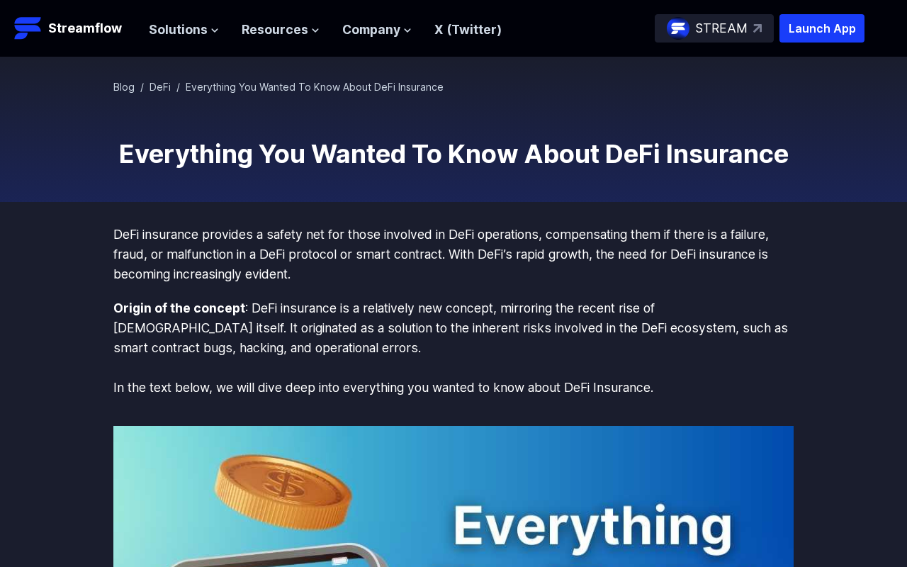 The image size is (907, 567). What do you see at coordinates (28, 28) in the screenshot?
I see `img: Streamflow Logo` at bounding box center [28, 28].